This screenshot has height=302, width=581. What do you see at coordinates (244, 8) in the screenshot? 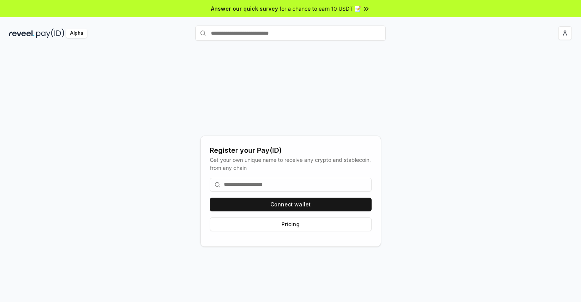
I see `span: Answer our quick survey` at bounding box center [244, 8].